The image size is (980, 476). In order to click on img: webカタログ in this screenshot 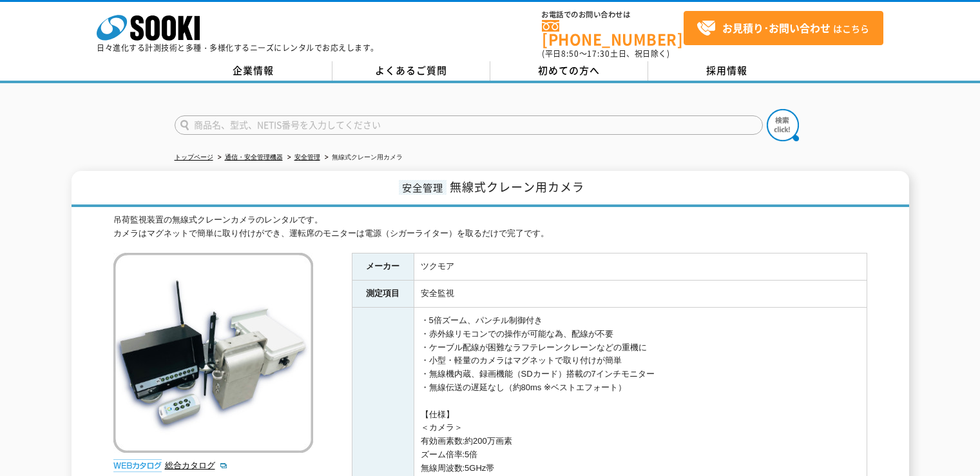, I will do `click(137, 465)`.